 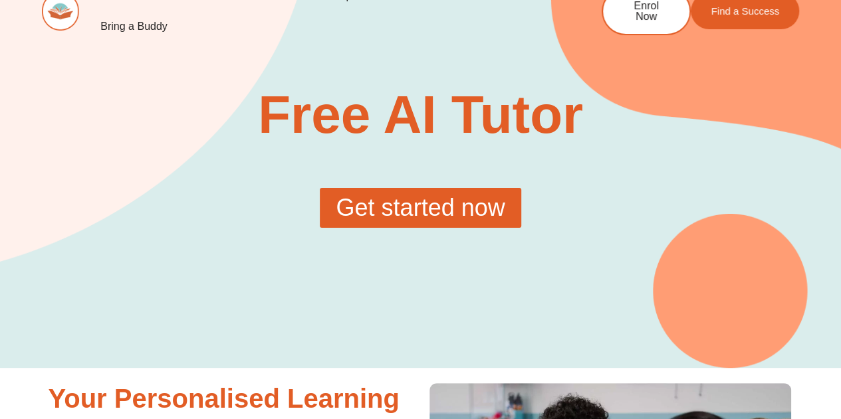 I want to click on a: Get started now, so click(x=420, y=208).